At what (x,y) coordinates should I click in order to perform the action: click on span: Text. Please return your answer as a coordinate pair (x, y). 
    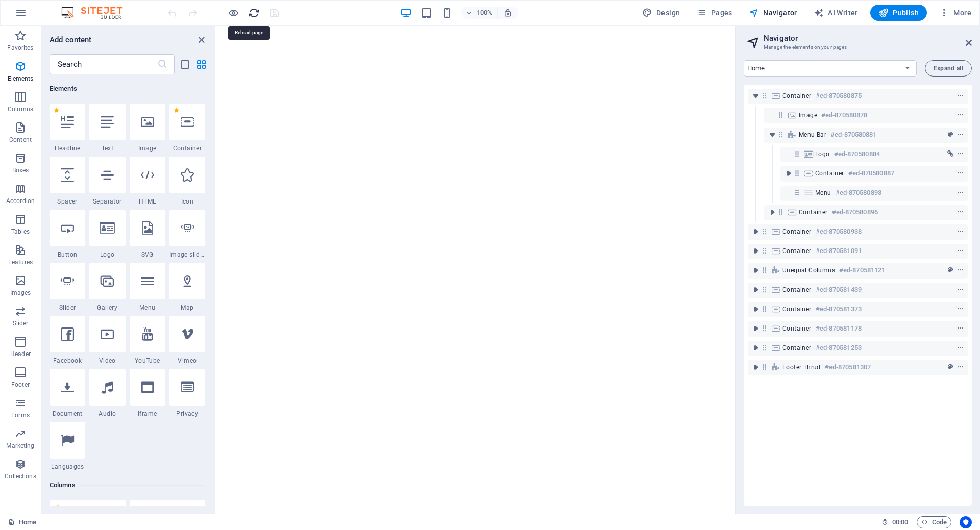
    Looking at the image, I should click on (107, 149).